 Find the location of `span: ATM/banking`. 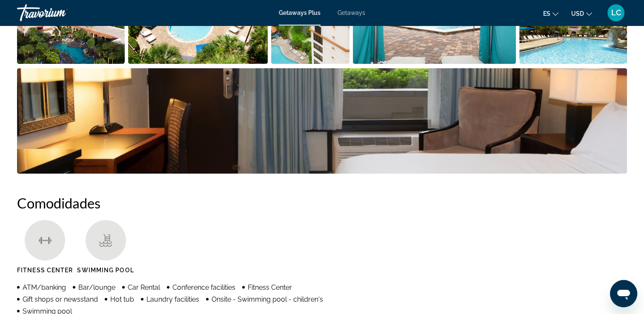

span: ATM/banking is located at coordinates (44, 288).